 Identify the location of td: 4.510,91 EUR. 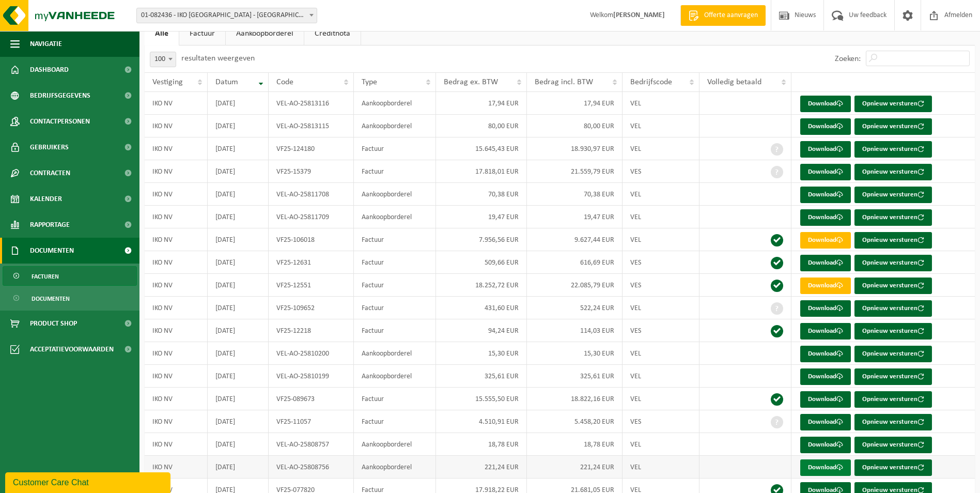
(481, 421).